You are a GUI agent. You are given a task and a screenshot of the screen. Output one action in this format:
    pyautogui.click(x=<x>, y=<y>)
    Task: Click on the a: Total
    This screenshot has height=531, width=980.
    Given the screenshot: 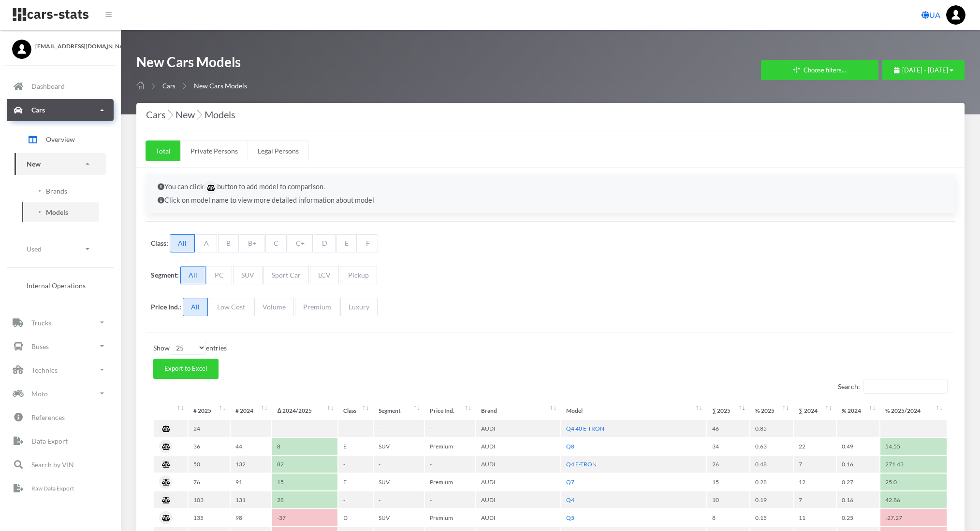 What is the action you would take?
    pyautogui.click(x=163, y=151)
    